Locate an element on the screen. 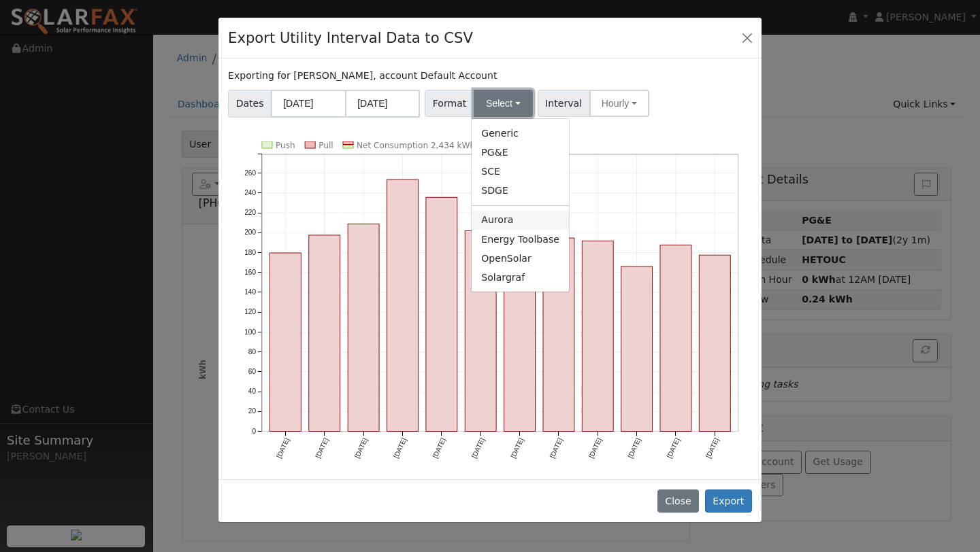  button: Select is located at coordinates (503, 103).